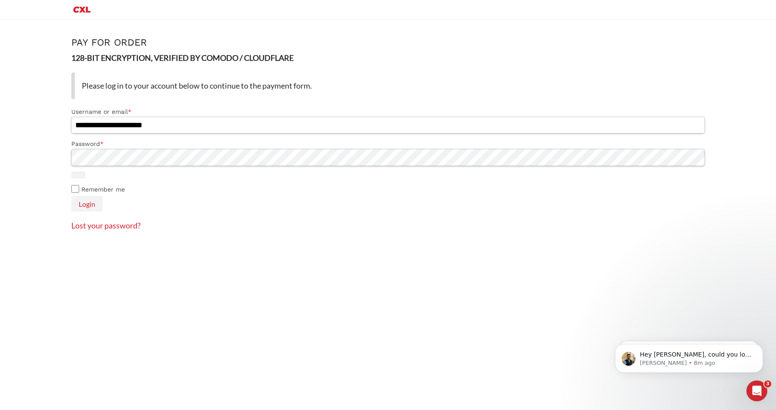 This screenshot has height=410, width=776. What do you see at coordinates (106, 226) in the screenshot?
I see `a: Lost your password?` at bounding box center [106, 226].